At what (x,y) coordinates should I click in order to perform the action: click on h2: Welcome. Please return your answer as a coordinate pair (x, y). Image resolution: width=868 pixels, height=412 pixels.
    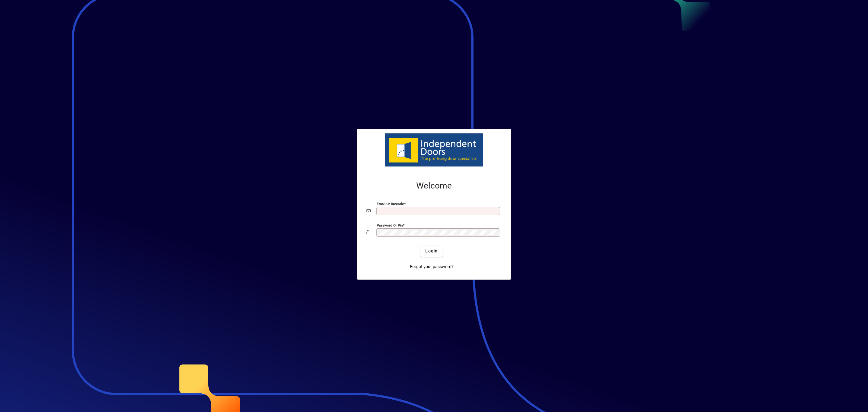
    Looking at the image, I should click on (434, 186).